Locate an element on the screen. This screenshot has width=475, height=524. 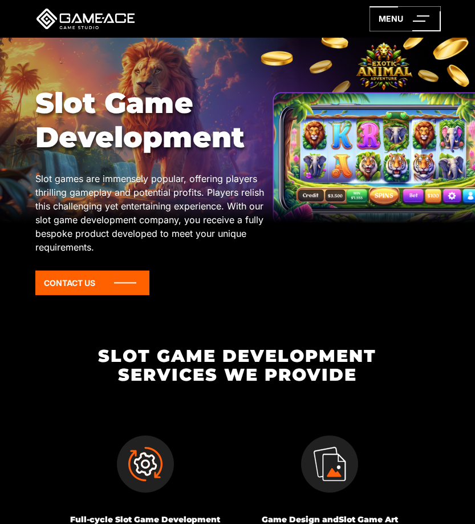
h1: Slot Game Development is located at coordinates (156, 120).